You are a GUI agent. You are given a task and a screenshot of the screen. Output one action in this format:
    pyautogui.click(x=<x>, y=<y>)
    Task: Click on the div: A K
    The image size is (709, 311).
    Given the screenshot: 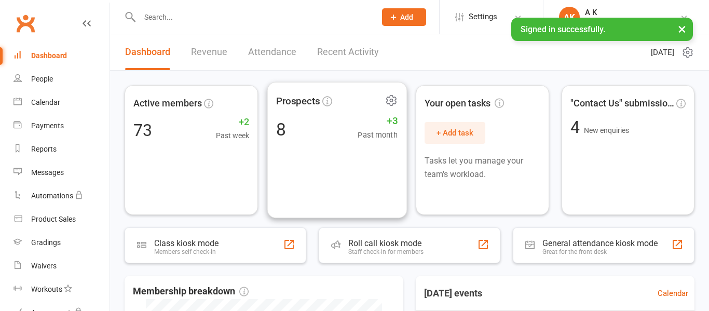 What is the action you would take?
    pyautogui.click(x=633, y=12)
    